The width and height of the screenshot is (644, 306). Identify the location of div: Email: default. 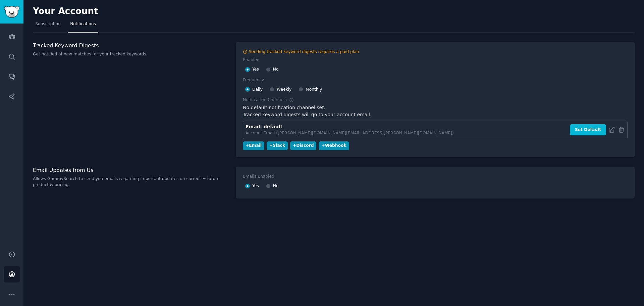
(264, 127).